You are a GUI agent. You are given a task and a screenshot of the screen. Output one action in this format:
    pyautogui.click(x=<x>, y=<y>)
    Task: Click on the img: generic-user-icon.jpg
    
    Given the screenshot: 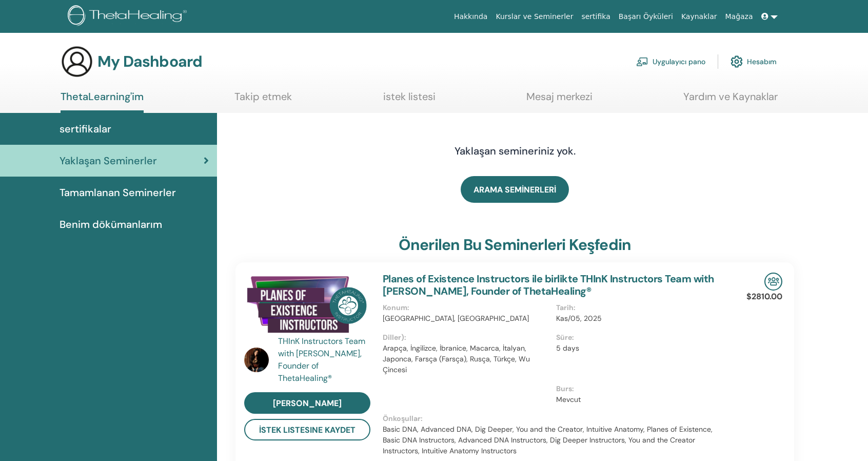 What is the action you would take?
    pyautogui.click(x=77, y=62)
    